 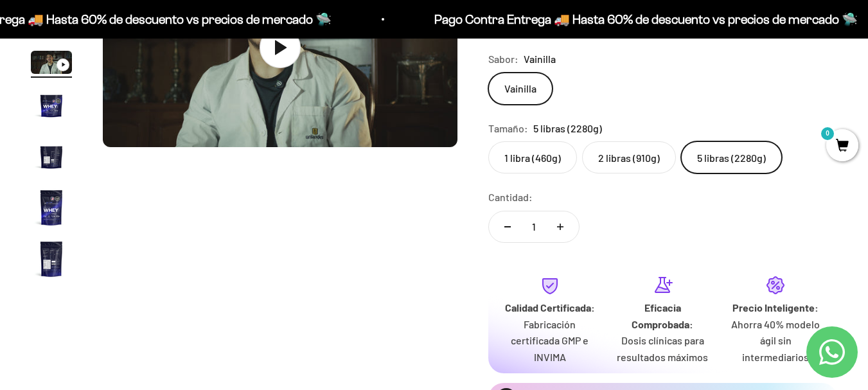 I want to click on span: 5 libras (2280g), so click(x=567, y=129).